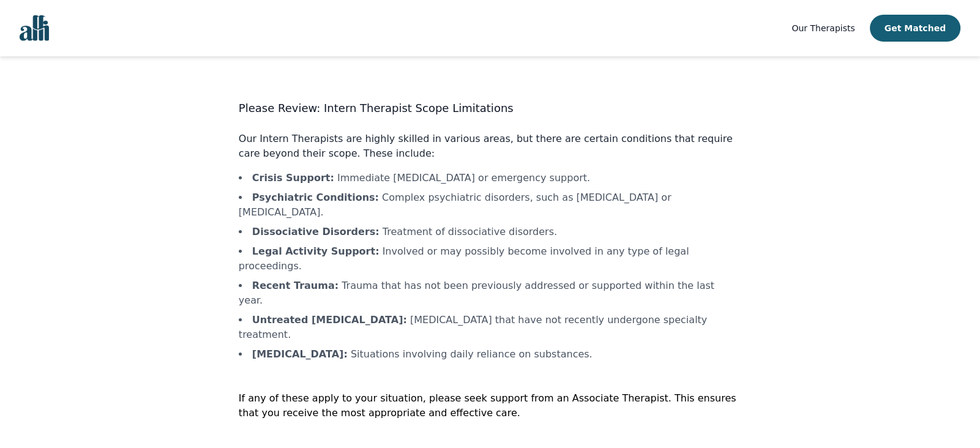  Describe the element at coordinates (34, 28) in the screenshot. I see `img: alli logo` at that location.